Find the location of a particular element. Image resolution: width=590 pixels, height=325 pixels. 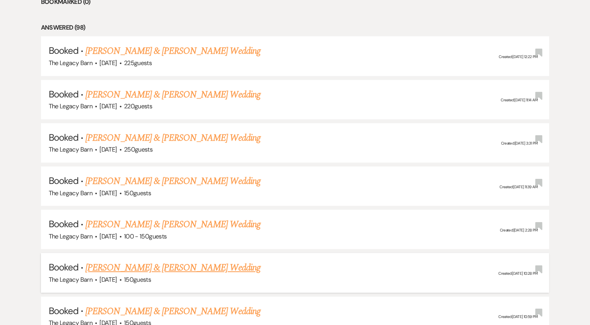

span: 250 guests is located at coordinates (138, 149).